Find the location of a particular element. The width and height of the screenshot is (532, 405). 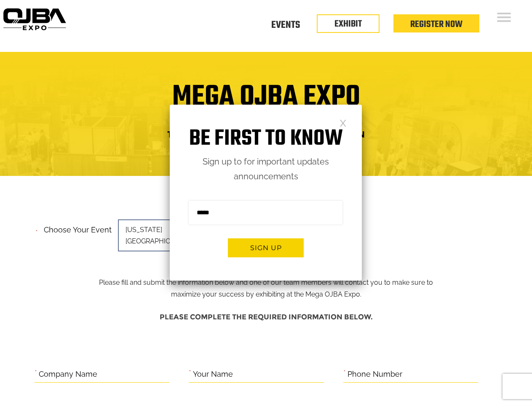

h1: Be first to know is located at coordinates (266, 139).